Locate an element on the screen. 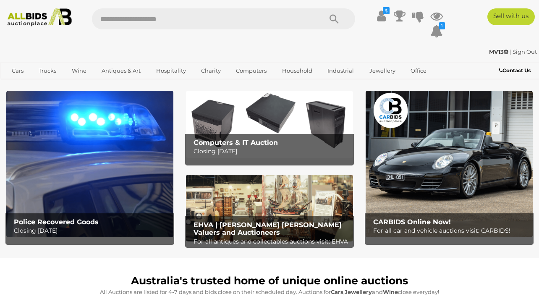 Image resolution: width=539 pixels, height=307 pixels. p: For all antiques and collectables auctions visit: EHVA is located at coordinates (272, 241).